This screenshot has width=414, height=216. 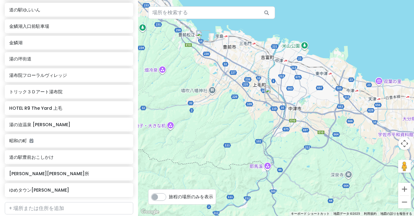 I want to click on font: 地図データ ©2025, so click(x=346, y=214).